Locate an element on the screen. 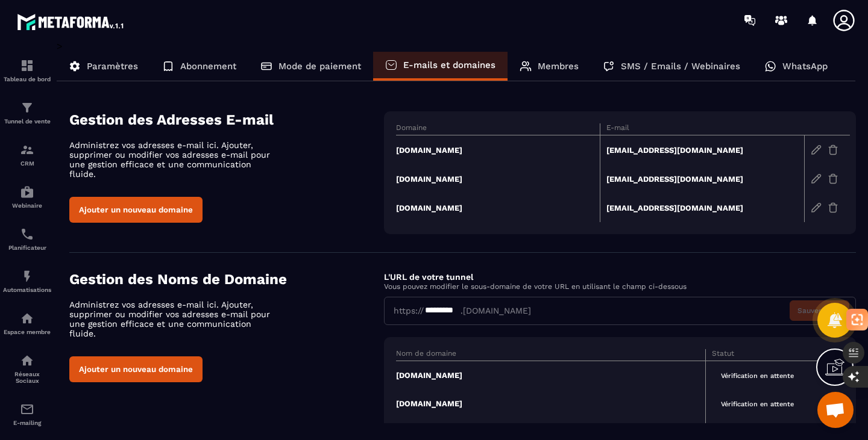 Image resolution: width=868 pixels, height=440 pixels. p: Espace membre is located at coordinates (27, 332).